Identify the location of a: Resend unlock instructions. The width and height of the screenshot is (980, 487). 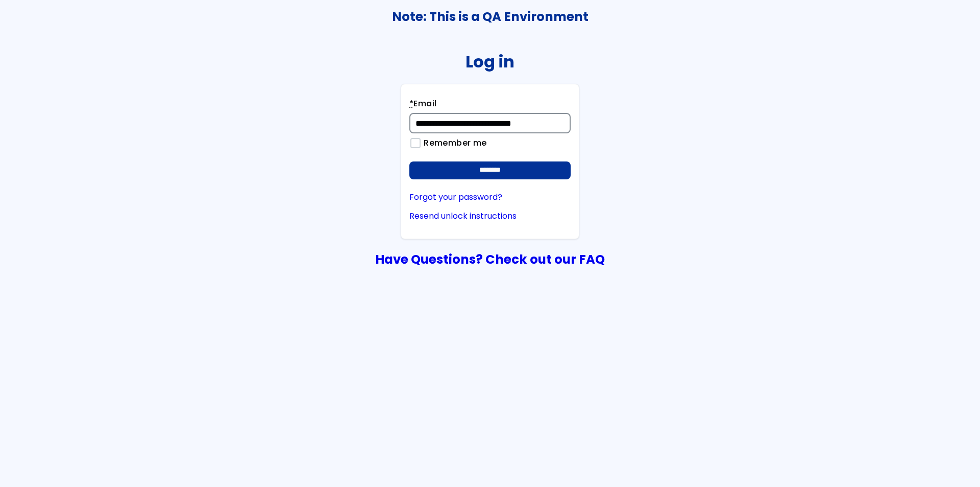
(490, 216).